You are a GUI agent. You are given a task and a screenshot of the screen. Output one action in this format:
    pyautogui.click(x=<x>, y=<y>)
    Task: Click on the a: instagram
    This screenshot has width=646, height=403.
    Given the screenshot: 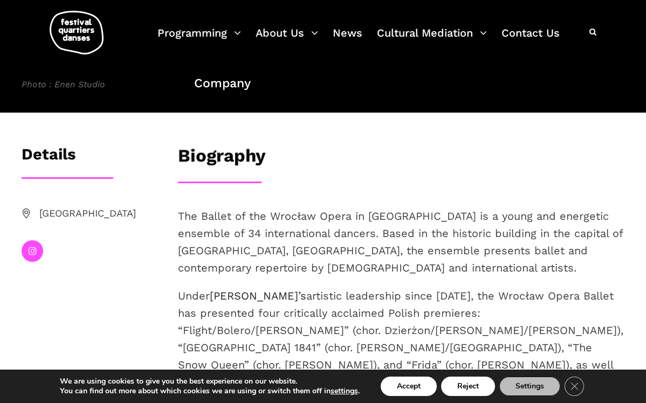 What is the action you would take?
    pyautogui.click(x=32, y=251)
    